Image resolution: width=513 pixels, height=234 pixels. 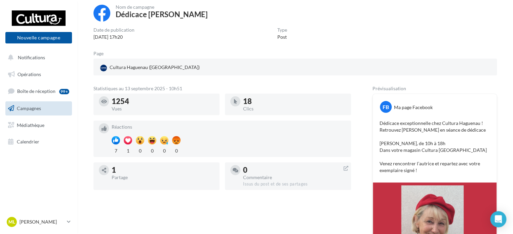 What do you see at coordinates (413, 107) in the screenshot?
I see `div: Ma page Facebook` at bounding box center [413, 107].